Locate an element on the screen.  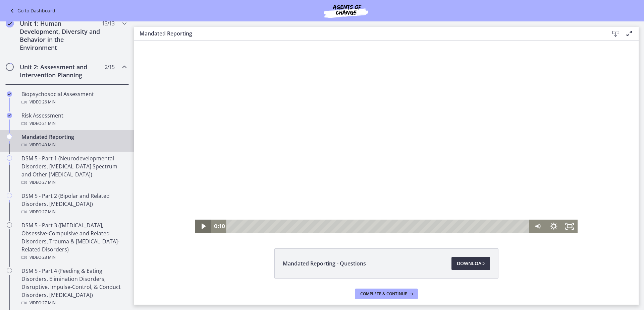
div: Biopsychosocial Assessment is located at coordinates (74, 98).